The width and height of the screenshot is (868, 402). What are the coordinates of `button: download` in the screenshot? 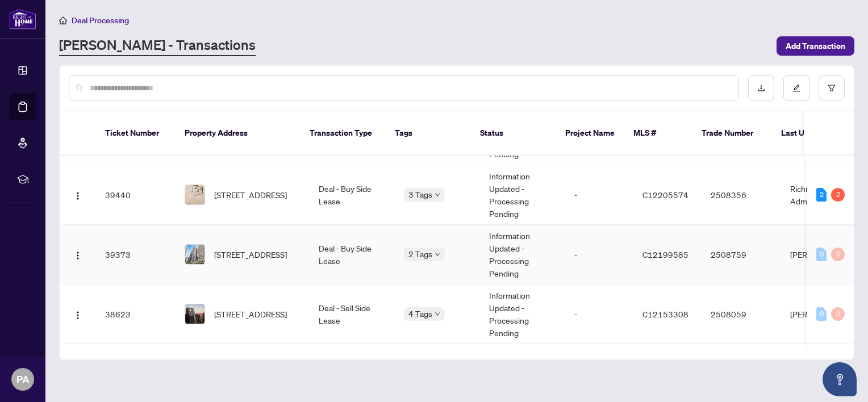 It's located at (761, 88).